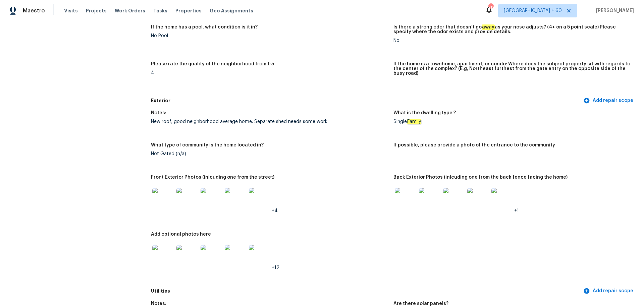 This screenshot has height=308, width=644. What do you see at coordinates (181, 234) in the screenshot?
I see `h5: Add optional photos here` at bounding box center [181, 234].